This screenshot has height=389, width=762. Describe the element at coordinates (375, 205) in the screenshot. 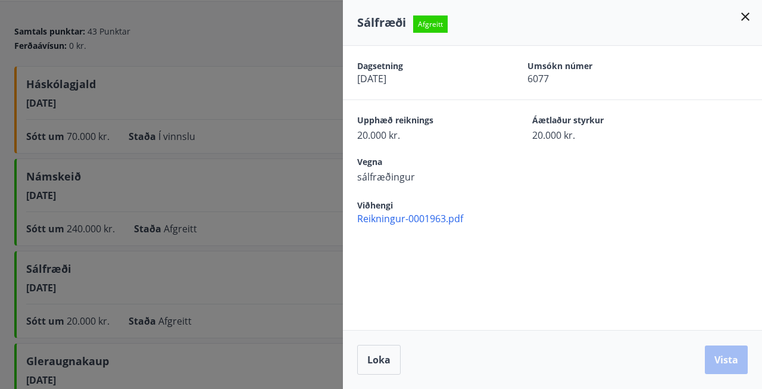

I see `span: Viðhengi` at that location.